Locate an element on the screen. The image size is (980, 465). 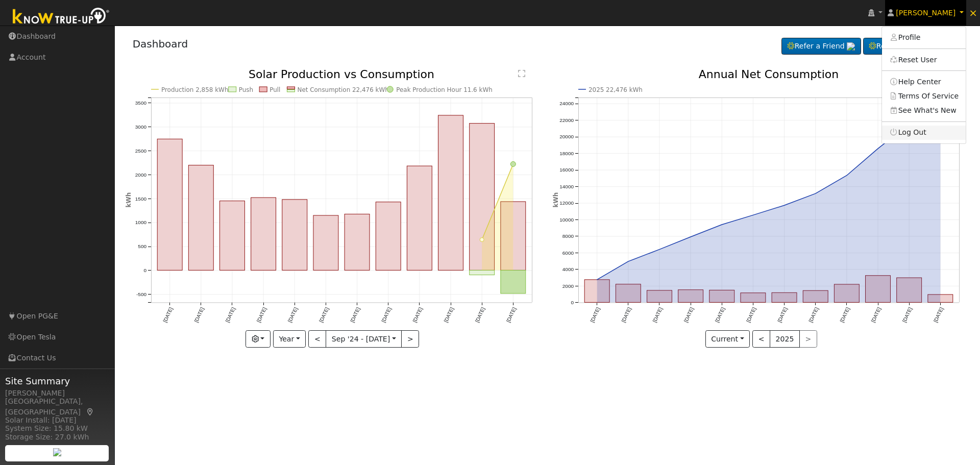
div: Storage Size: 27.0 kWh is located at coordinates (58, 437).